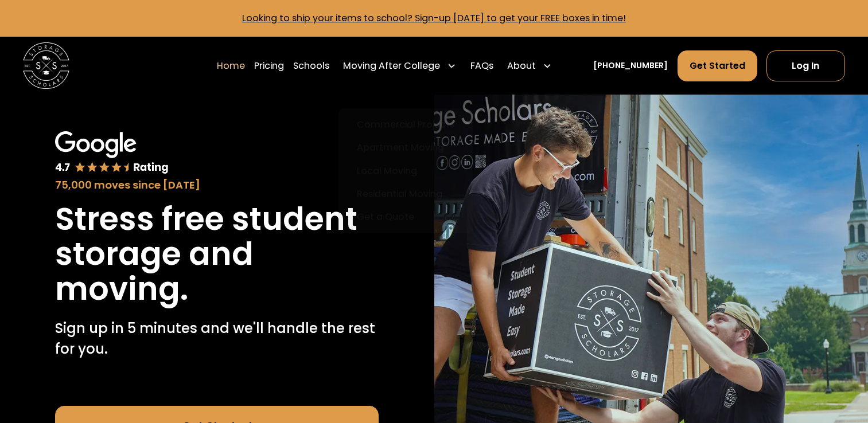 This screenshot has width=868, height=423. I want to click on a: Schools, so click(311, 66).